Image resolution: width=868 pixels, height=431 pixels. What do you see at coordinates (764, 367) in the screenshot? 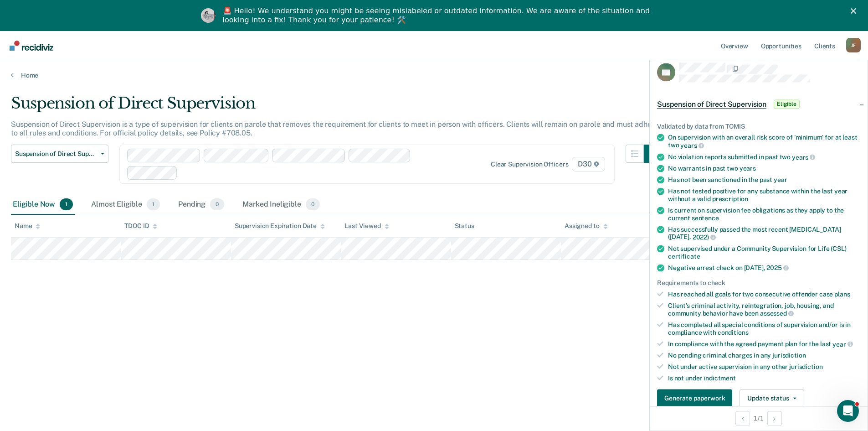
I see `div: Not under active supervision in any other` at bounding box center [764, 367].